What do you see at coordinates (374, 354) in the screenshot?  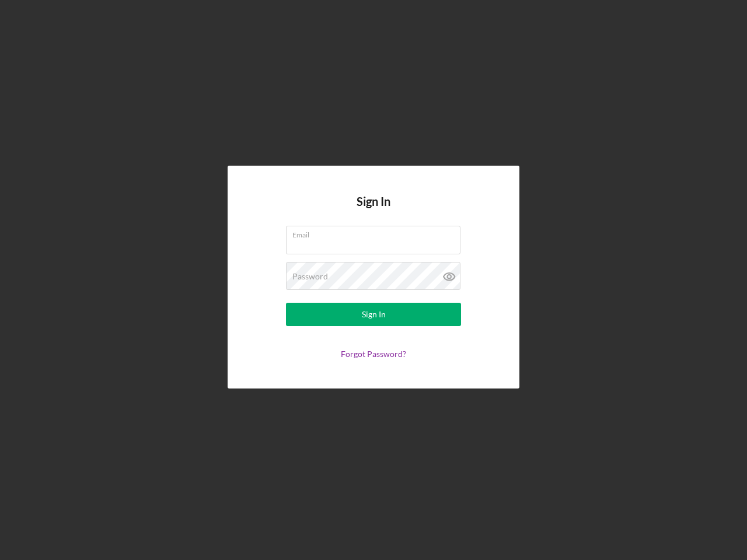 I see `a: Forgot Password?` at bounding box center [374, 354].